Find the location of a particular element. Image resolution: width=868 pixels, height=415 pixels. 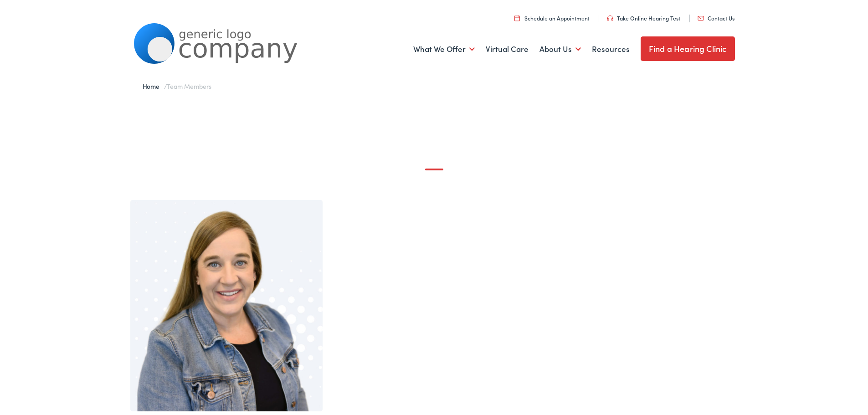

a: Resources is located at coordinates (610, 49).